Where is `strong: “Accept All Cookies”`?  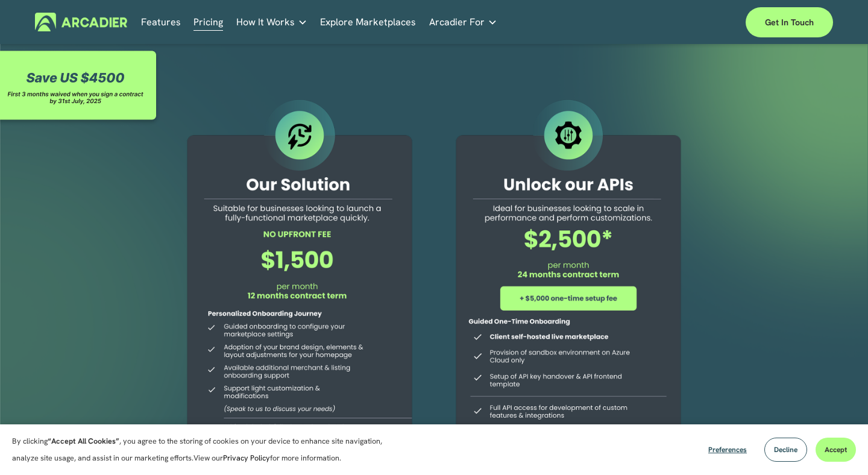
strong: “Accept All Cookies” is located at coordinates (83, 441).